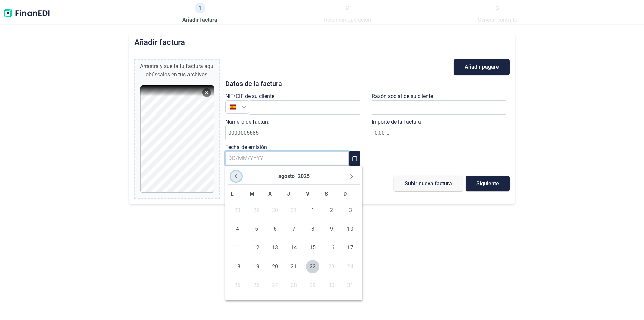 The width and height of the screenshot is (644, 320). Describe the element at coordinates (256, 229) in the screenshot. I see `span: 5` at that location.